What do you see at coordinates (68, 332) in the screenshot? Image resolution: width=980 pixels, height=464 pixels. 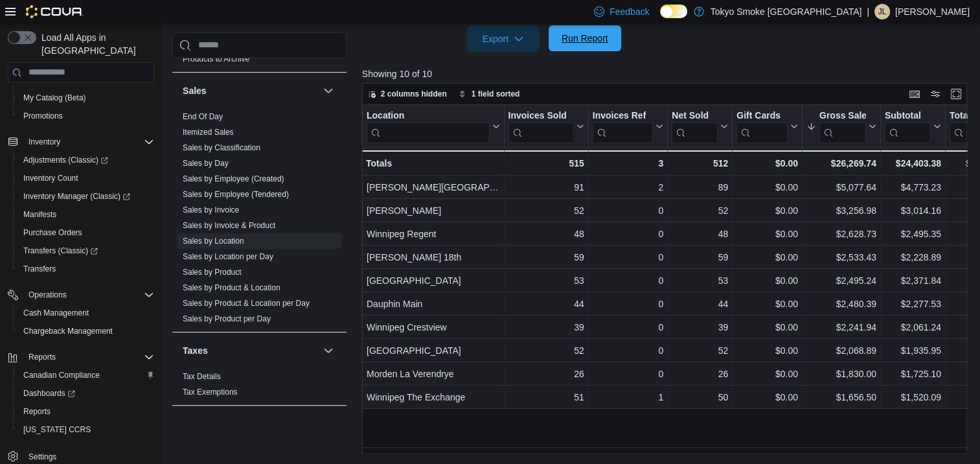 I see `a: Chargeback Management` at bounding box center [68, 332].